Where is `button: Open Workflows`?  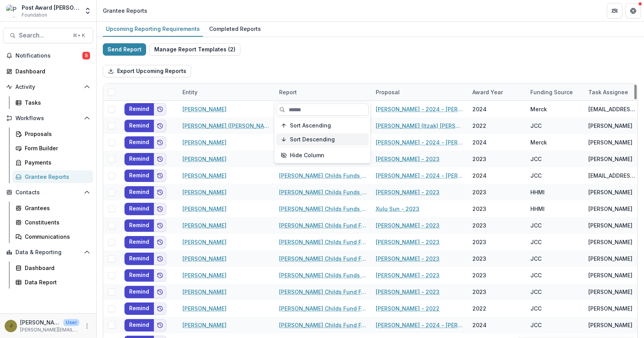
button: Open Workflows is located at coordinates (48, 118).